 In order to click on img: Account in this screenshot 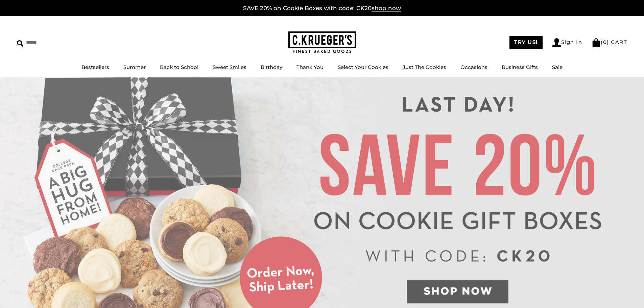, I will do `click(556, 42)`.